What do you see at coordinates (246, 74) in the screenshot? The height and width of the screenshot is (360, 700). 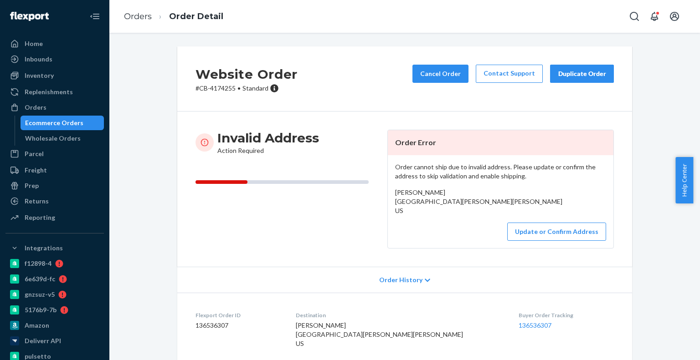 I see `h2: Website Order` at bounding box center [246, 74].